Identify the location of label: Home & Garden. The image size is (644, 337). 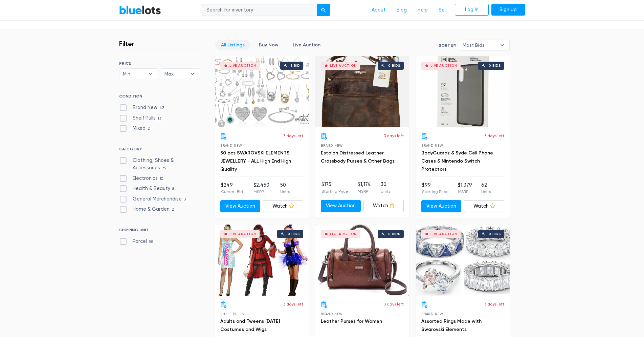
(147, 210).